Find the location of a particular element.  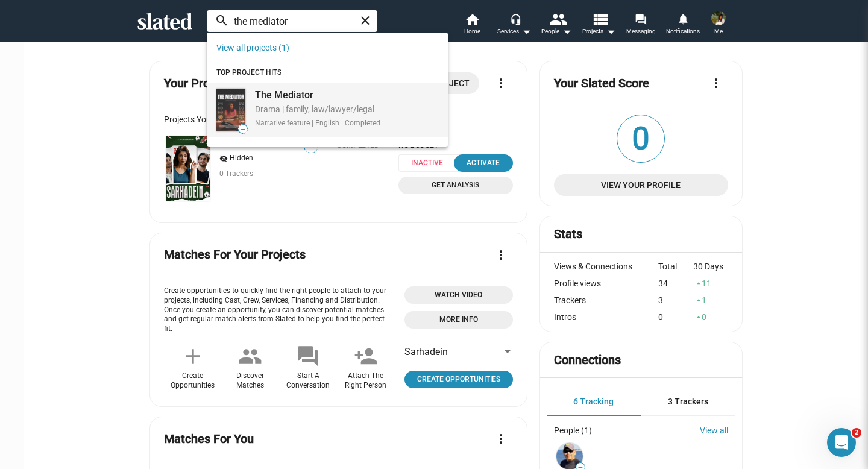

div: 3 is located at coordinates (676, 300).